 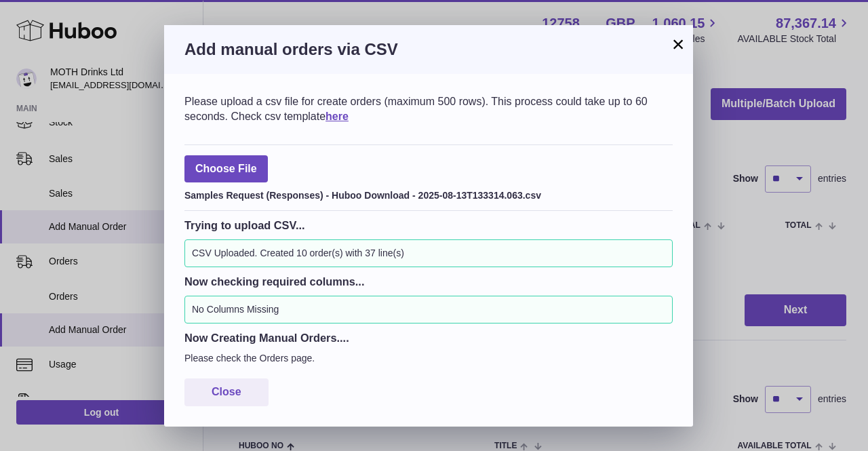 I want to click on div: Please upload a csv file for create orders (maximum 500 rows). This process could take up to 60 s..., so click(x=429, y=108).